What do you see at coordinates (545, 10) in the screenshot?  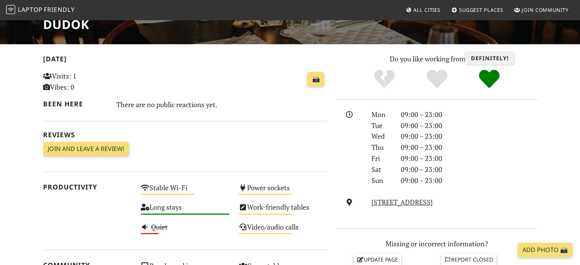 I see `span: Join Community` at bounding box center [545, 10].